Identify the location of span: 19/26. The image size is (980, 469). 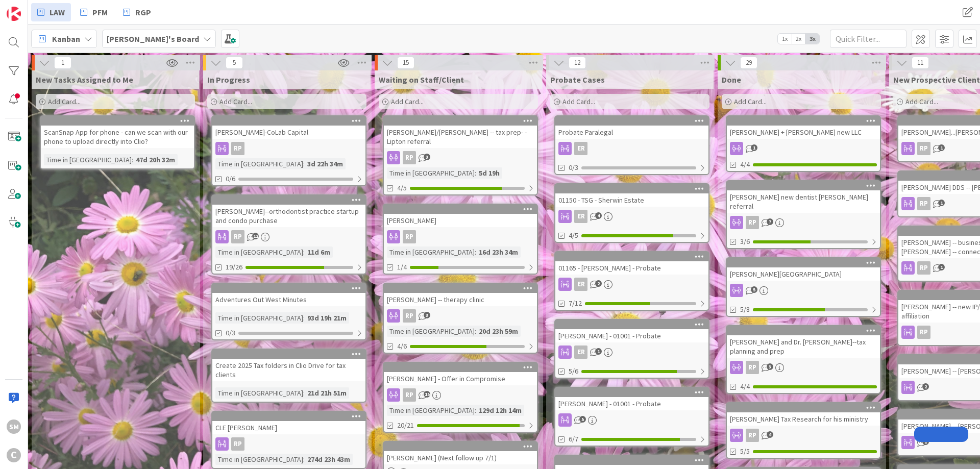
(234, 267).